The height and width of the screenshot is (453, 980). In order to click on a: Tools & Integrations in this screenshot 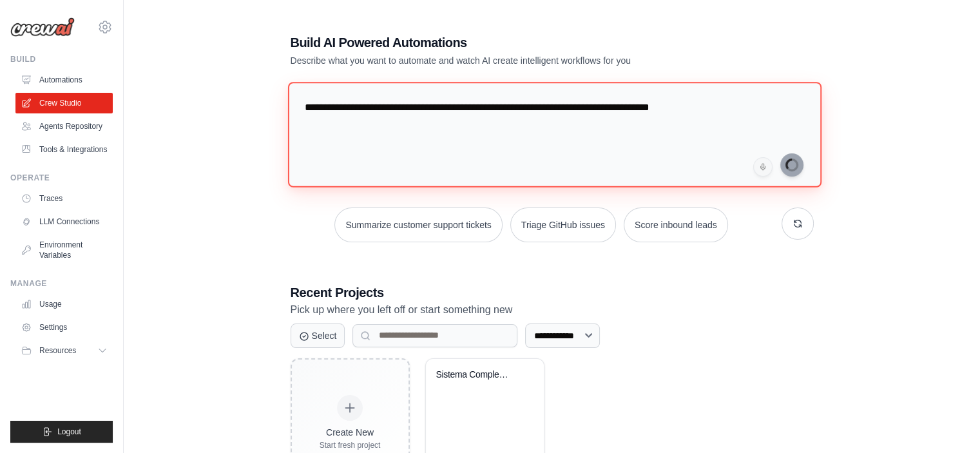, I will do `click(64, 149)`.